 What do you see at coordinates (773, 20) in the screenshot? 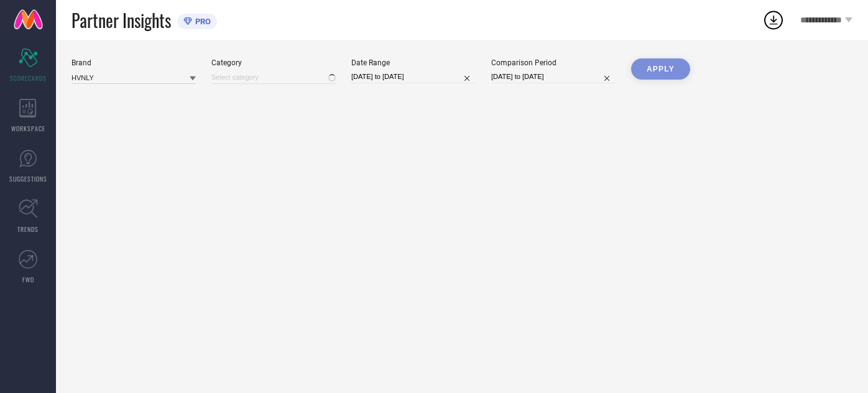
I see `div: Open download list` at bounding box center [773, 20].